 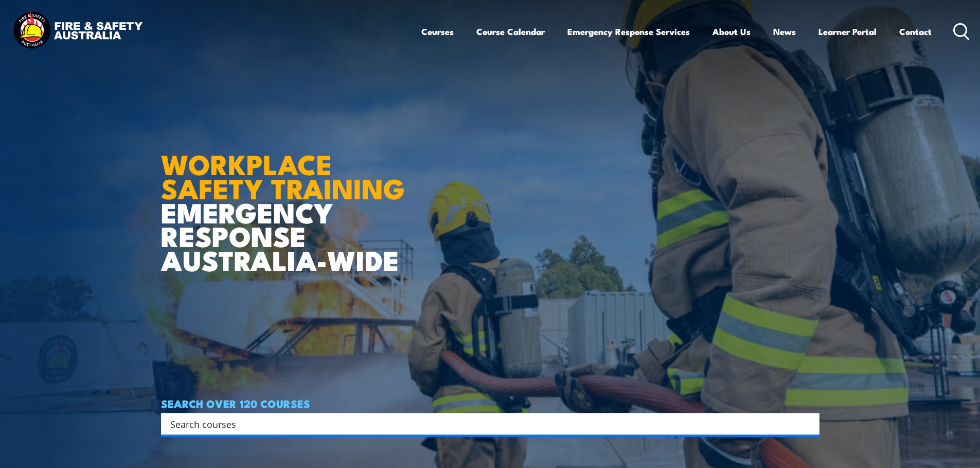 I want to click on h1: EMERGENCY RESPONSE AUSTRALIA-WIDE, so click(x=287, y=199).